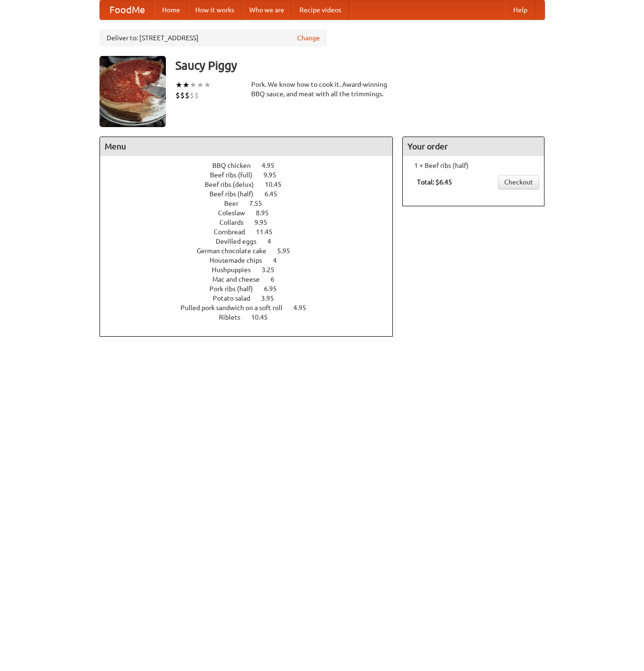  Describe the element at coordinates (236, 298) in the screenshot. I see `span: Potato salad` at that location.